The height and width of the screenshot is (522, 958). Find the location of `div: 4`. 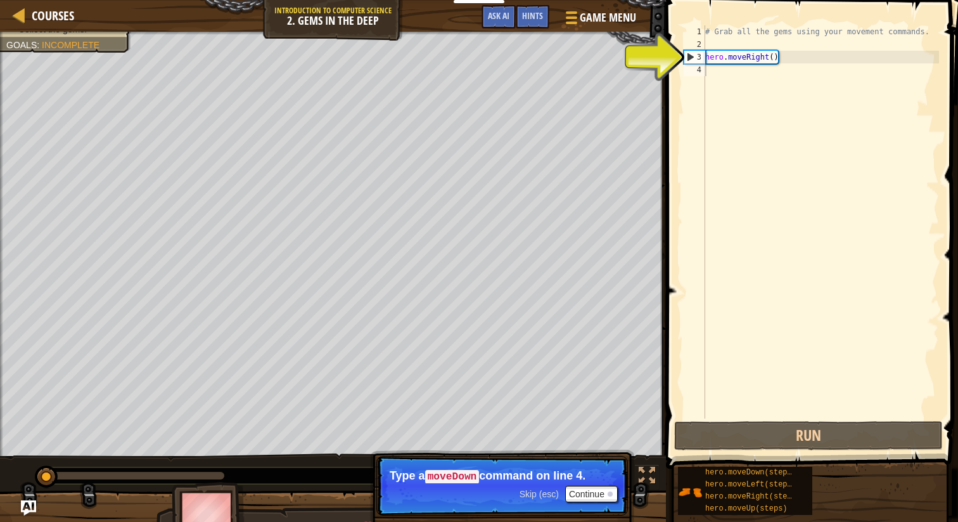

div: 4 is located at coordinates (695, 70).